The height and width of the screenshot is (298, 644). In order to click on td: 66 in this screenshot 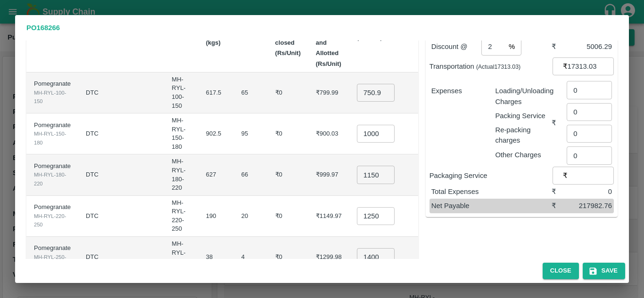, I will do `click(250, 175)`.